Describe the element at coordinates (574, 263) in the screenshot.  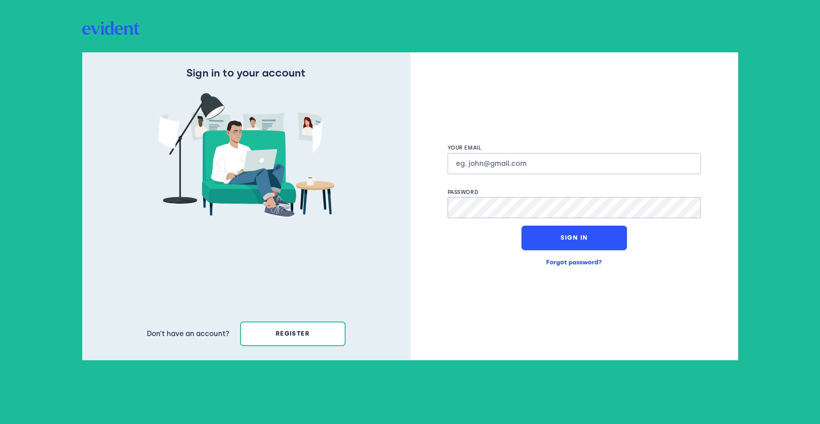
I see `button: Forgot password?` at that location.